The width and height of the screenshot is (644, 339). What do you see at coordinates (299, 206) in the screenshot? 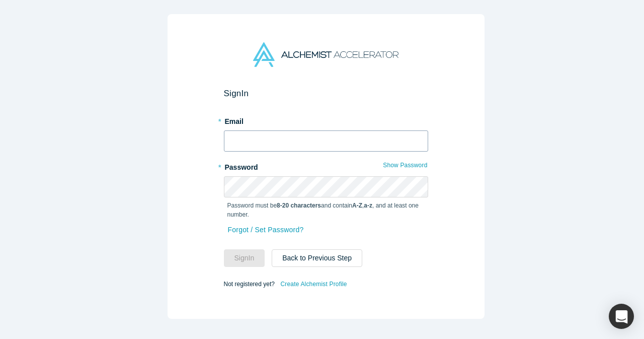
I see `strong: 8-20 characters` at bounding box center [299, 206].